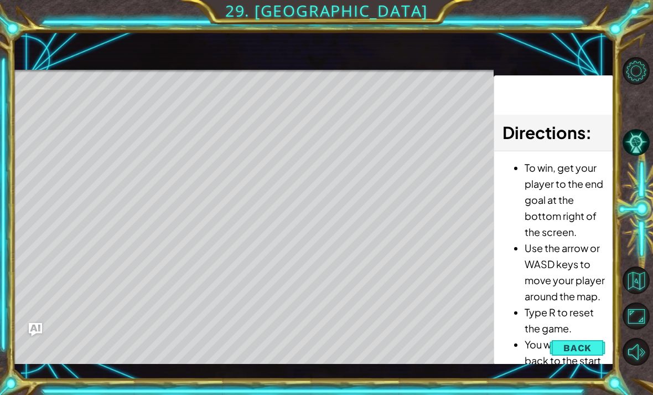 The image size is (653, 395). I want to click on button: Maximize Browser, so click(637, 316).